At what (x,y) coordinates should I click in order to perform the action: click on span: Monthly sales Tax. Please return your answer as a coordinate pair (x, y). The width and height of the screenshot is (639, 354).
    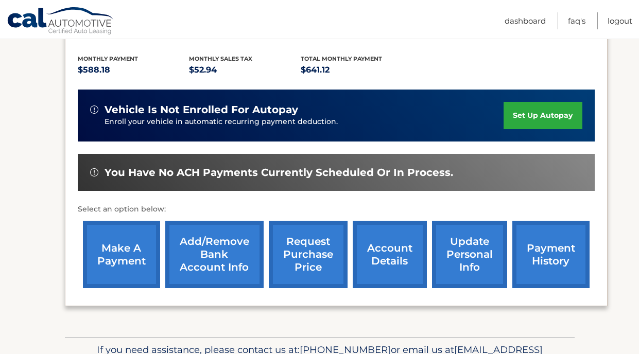
    Looking at the image, I should click on (220, 59).